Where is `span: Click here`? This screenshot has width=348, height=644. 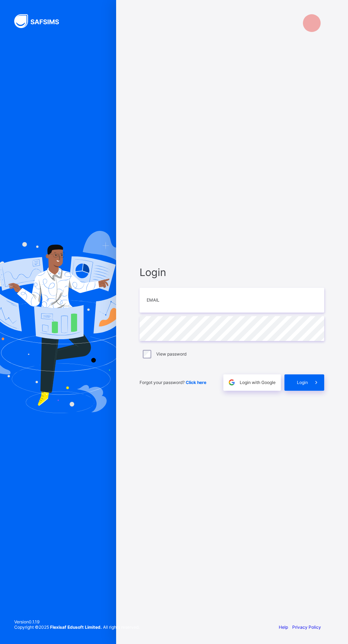 span: Click here is located at coordinates (196, 382).